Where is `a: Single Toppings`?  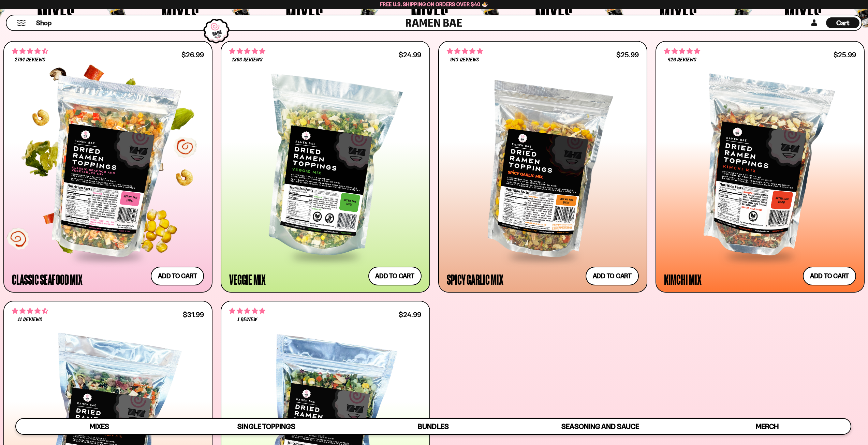
a: Single Toppings is located at coordinates (266, 426).